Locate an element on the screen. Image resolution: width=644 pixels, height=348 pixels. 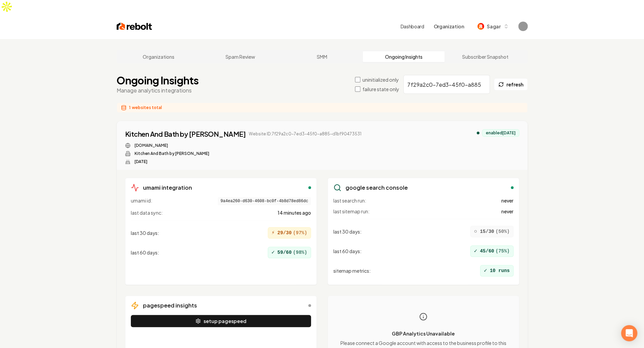
span: ( 98 %) is located at coordinates (300, 252).